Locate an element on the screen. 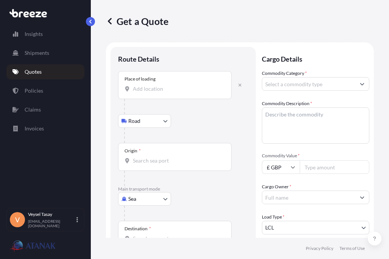 This screenshot has height=259, width=389. p: Get a Quote is located at coordinates (137, 21).